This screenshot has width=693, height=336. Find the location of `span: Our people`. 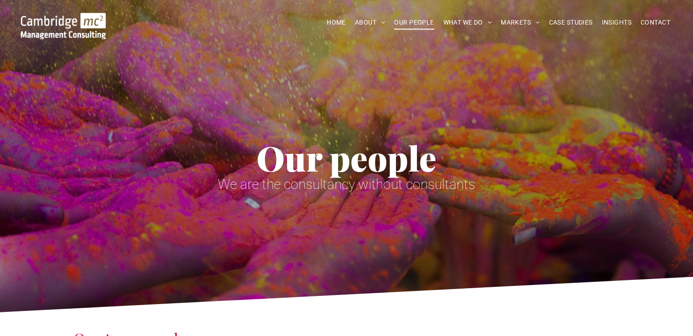

span: Our people is located at coordinates (346, 158).